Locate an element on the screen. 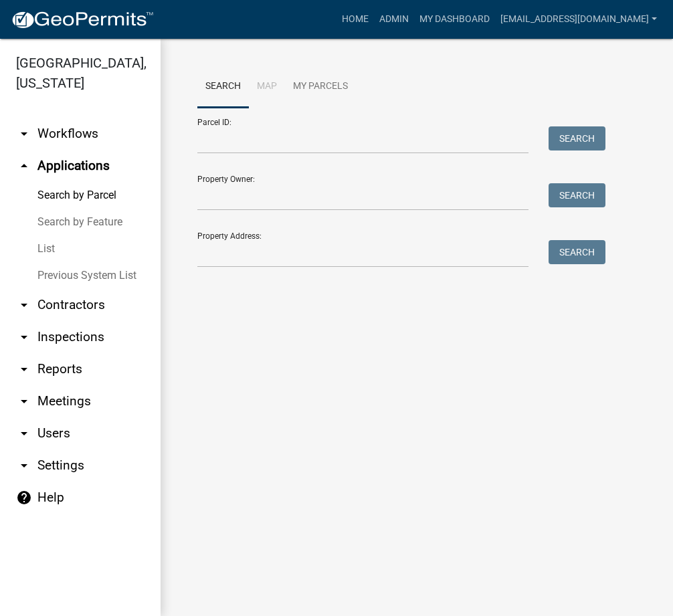 The image size is (673, 616). a: My Dashboard is located at coordinates (454, 19).